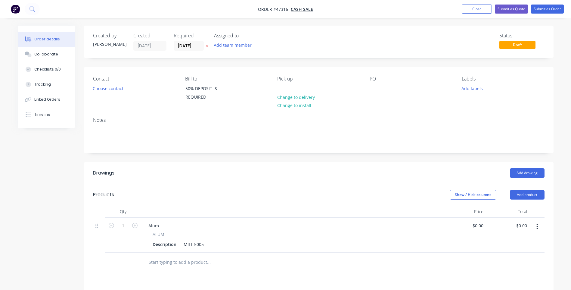 The height and width of the screenshot is (290, 571). I want to click on div: PO, so click(411, 79).